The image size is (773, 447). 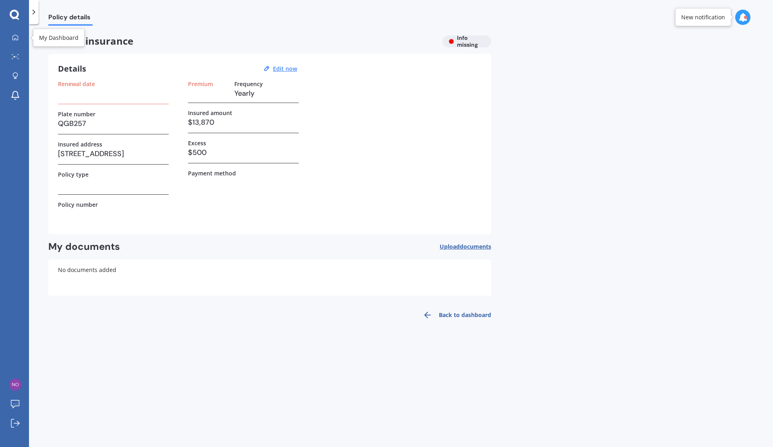 What do you see at coordinates (212, 173) in the screenshot?
I see `label: Payment method` at bounding box center [212, 173].